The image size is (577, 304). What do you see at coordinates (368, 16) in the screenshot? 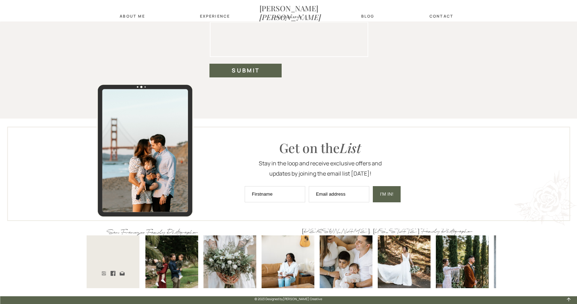
I see `nav: blog` at bounding box center [368, 16].